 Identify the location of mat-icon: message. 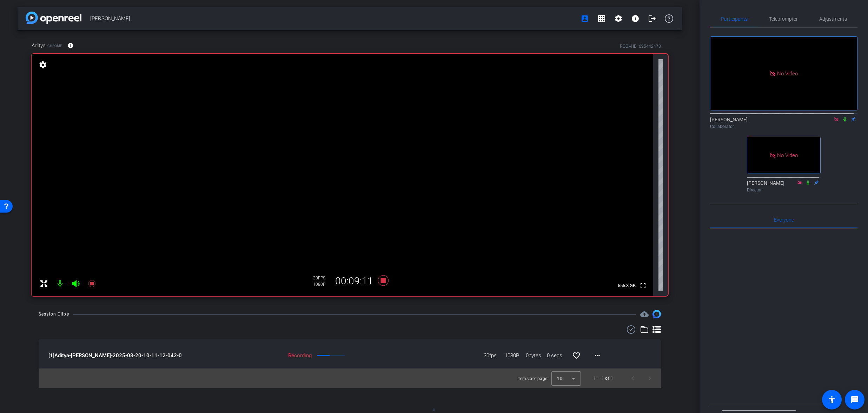
(854, 400).